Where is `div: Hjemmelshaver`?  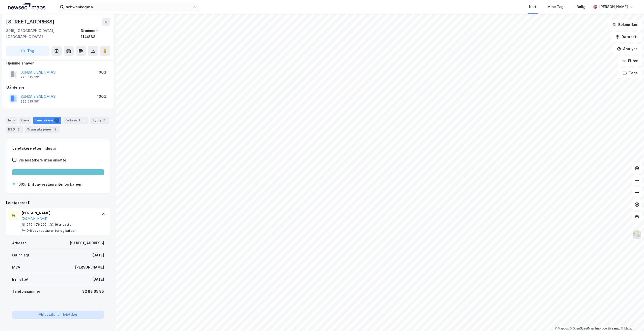
div: Hjemmelshaver is located at coordinates (58, 63).